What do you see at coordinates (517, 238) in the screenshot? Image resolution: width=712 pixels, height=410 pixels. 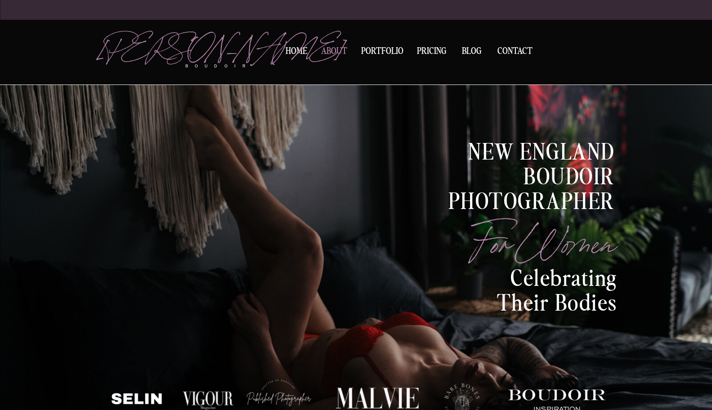 I see `p: for women` at bounding box center [517, 238].